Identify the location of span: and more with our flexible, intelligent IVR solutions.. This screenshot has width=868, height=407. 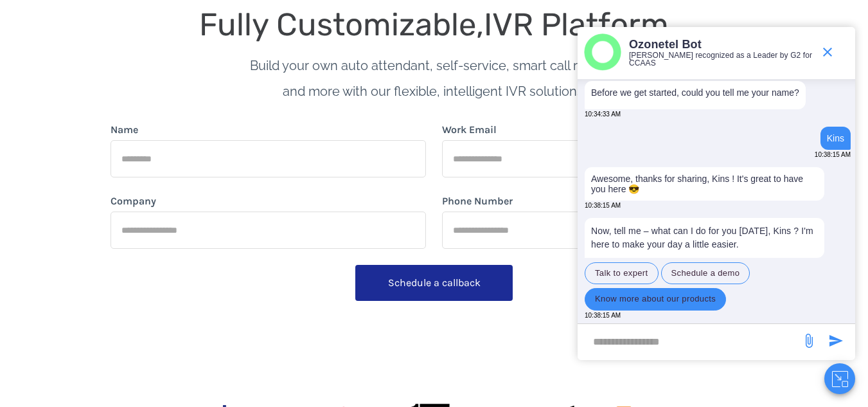
(434, 91).